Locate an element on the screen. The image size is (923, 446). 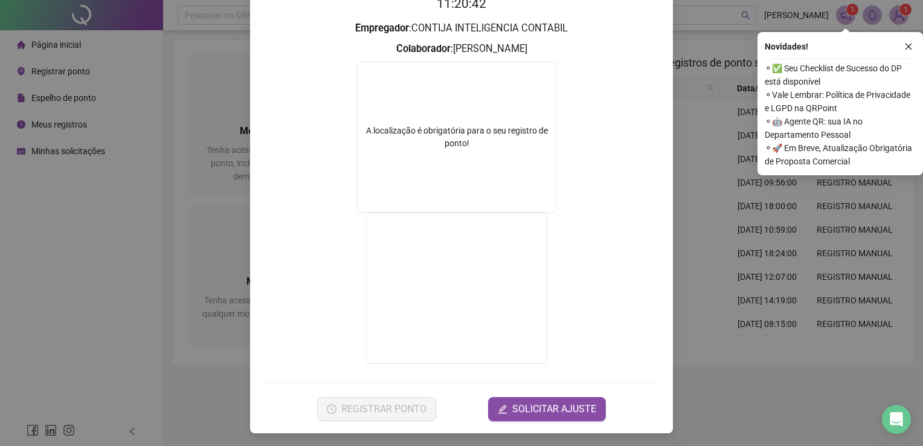
span: ⚬ Vale Lembrar: Política de Privacidade e LGPD na QRPoint is located at coordinates (841, 102).